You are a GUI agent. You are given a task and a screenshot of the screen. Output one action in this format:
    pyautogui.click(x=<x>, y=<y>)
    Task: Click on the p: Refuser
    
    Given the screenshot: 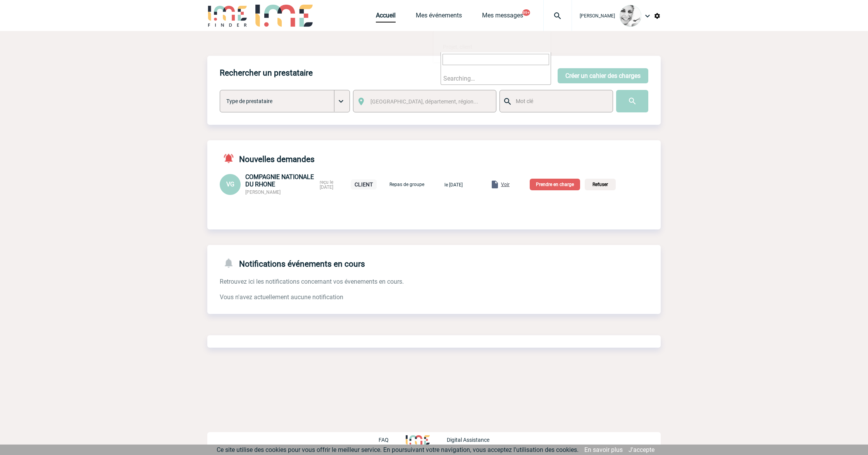 What is the action you would take?
    pyautogui.click(x=600, y=185)
    